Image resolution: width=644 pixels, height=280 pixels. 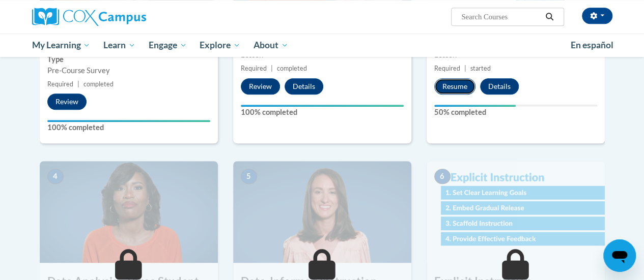 What do you see at coordinates (220, 46) in the screenshot?
I see `a: Explore` at bounding box center [220, 46].